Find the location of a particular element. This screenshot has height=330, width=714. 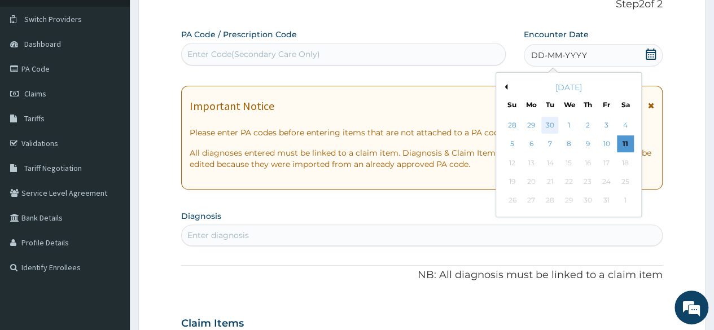

div: Not available Friday, October 24th, 2025 is located at coordinates (606, 182).